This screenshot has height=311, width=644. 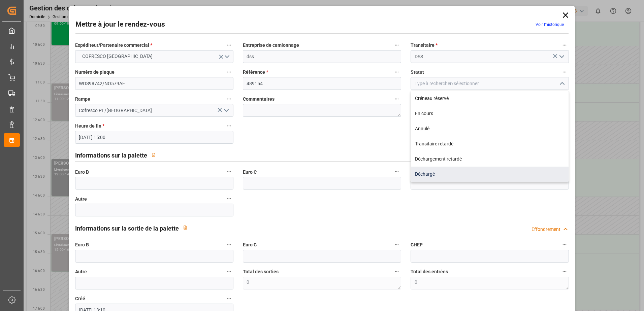 I want to click on button: Expéditeur/Partenaire commercial *, so click(x=229, y=45).